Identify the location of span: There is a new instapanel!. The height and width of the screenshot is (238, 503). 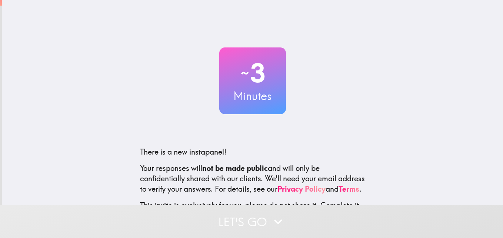
(183, 151).